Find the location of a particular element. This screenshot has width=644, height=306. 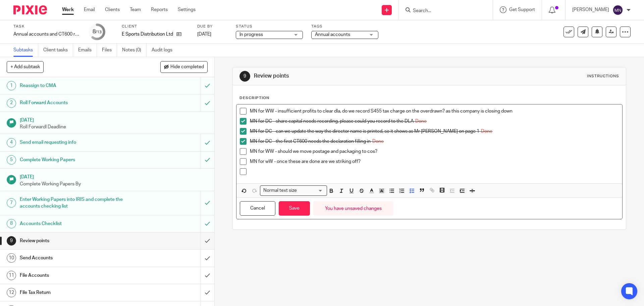

span: Annual accounts is located at coordinates (332, 35).